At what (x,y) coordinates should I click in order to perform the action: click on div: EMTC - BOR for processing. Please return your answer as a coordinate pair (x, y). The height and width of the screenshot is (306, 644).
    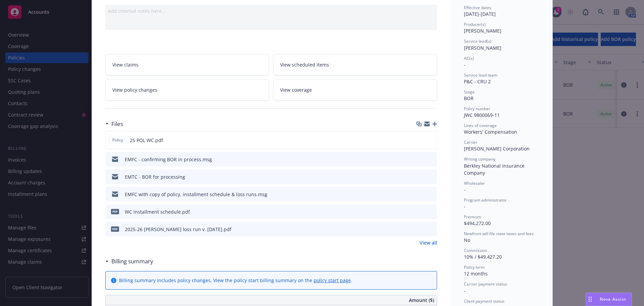
    Looking at the image, I should click on (155, 177).